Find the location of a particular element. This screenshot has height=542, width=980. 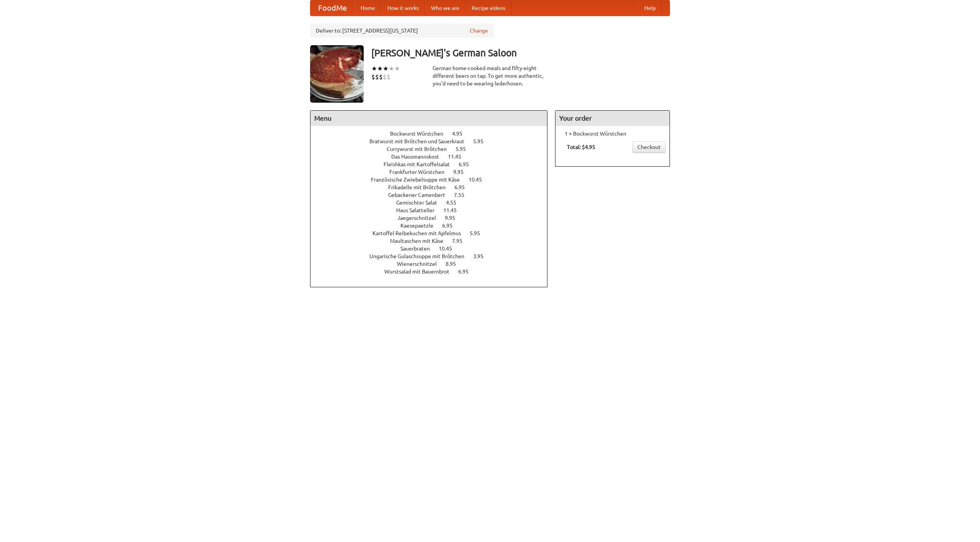

span: Gemischter Salat is located at coordinates (420, 202).